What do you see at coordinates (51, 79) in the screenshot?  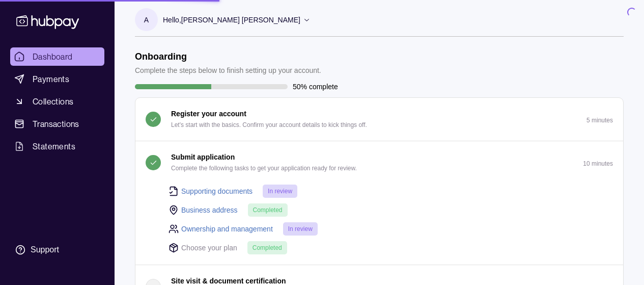 I see `span: Payments` at bounding box center [51, 79].